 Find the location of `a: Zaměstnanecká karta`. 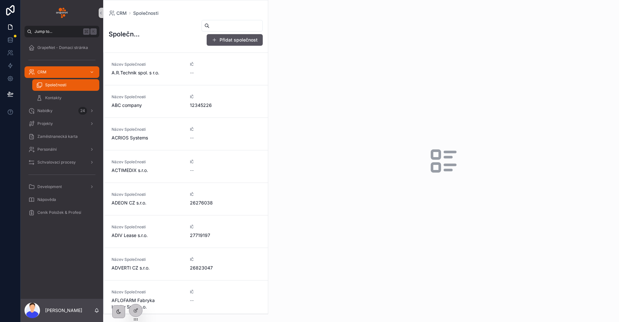

a: Zaměstnanecká karta is located at coordinates (62, 137).